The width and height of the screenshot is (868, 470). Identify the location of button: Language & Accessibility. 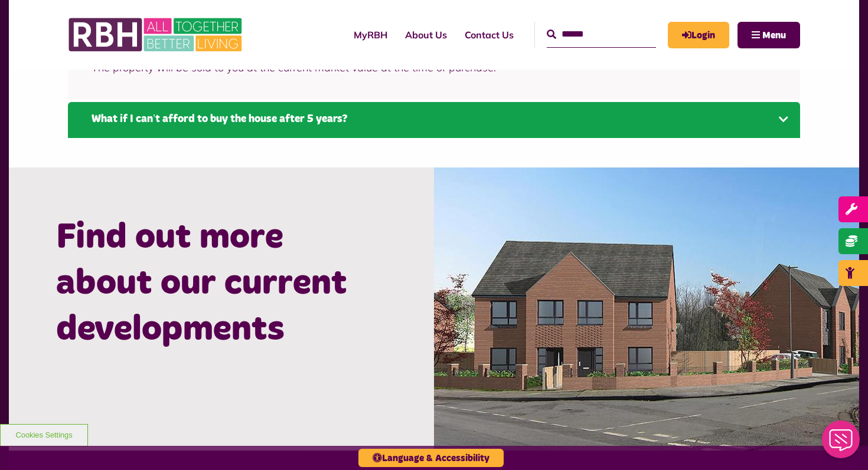
(431, 458).